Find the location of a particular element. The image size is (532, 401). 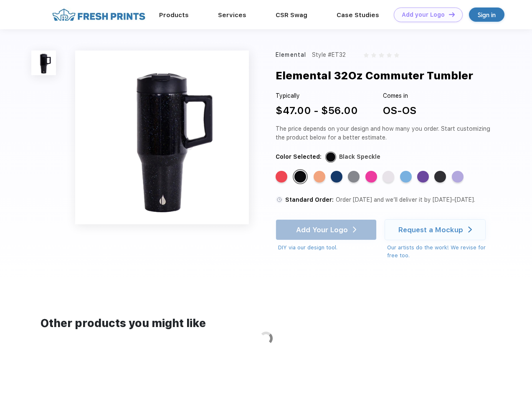

div: DIY via our design tool. is located at coordinates (328, 247).